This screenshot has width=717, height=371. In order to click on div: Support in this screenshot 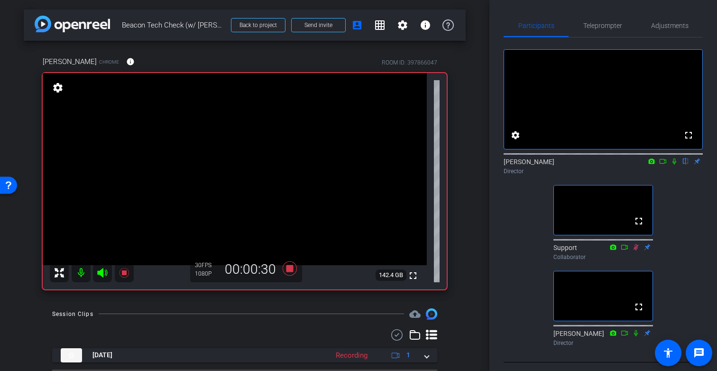, I will do `click(603, 252)`.